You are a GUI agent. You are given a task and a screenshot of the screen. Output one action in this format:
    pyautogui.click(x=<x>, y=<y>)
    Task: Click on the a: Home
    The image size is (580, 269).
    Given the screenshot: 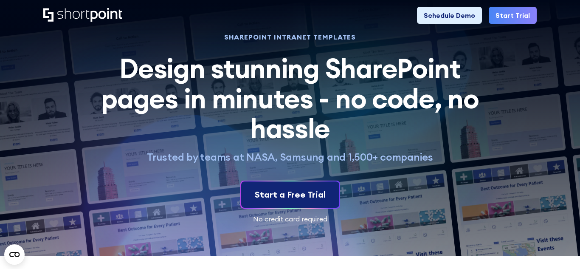 What is the action you would take?
    pyautogui.click(x=83, y=15)
    